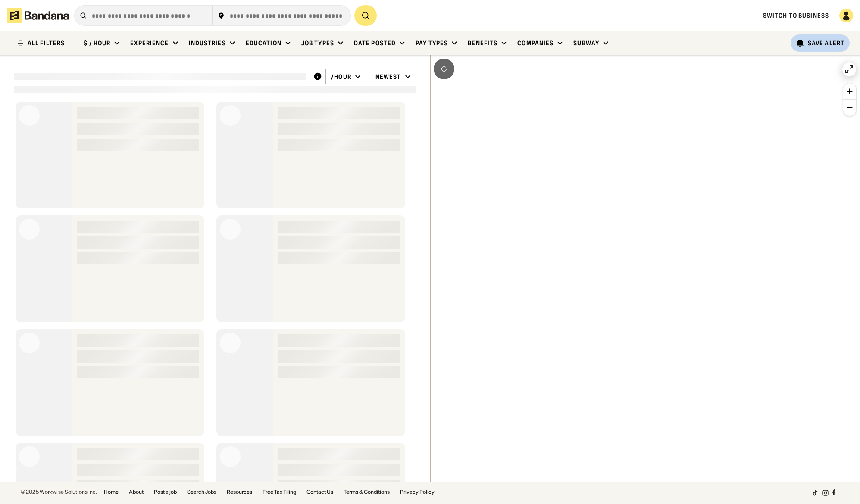  I want to click on span: Switch to Business, so click(795, 16).